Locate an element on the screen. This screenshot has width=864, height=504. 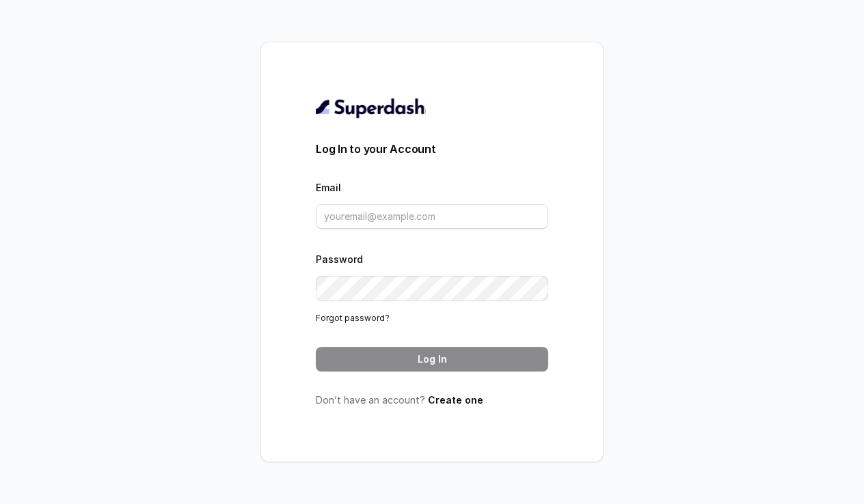
a: Forgot password? is located at coordinates (353, 318).